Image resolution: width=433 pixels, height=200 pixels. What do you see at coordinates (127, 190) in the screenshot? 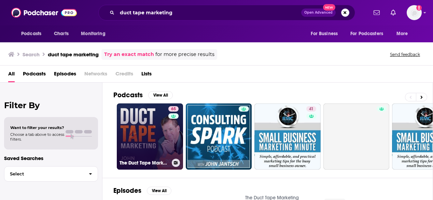
I see `h2: Episodes` at bounding box center [127, 190].